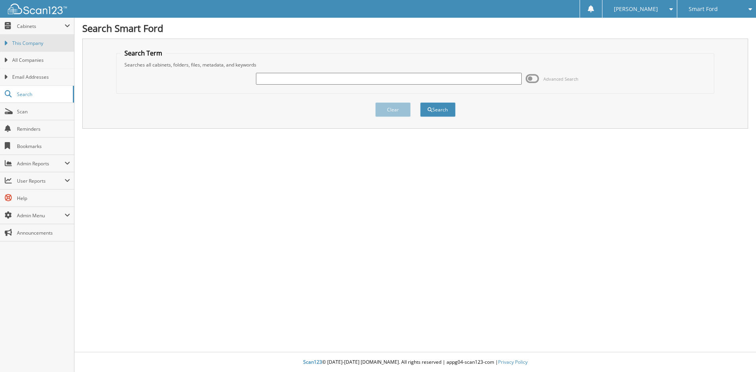  What do you see at coordinates (43, 146) in the screenshot?
I see `span: Bookmarks` at bounding box center [43, 146].